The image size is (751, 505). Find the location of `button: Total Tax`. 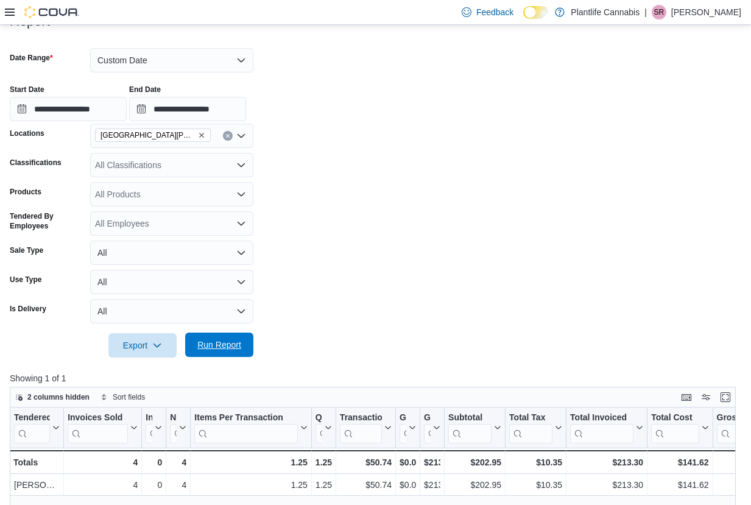

button: Total Tax is located at coordinates (535, 428).